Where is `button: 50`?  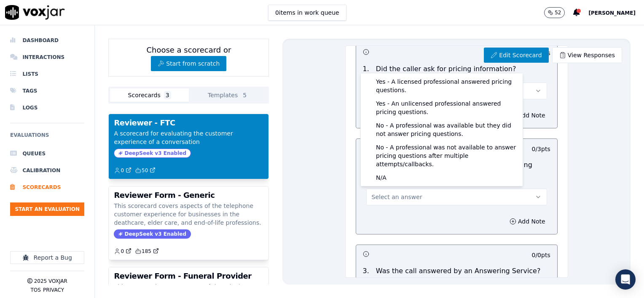
button: 50 is located at coordinates (145, 170).